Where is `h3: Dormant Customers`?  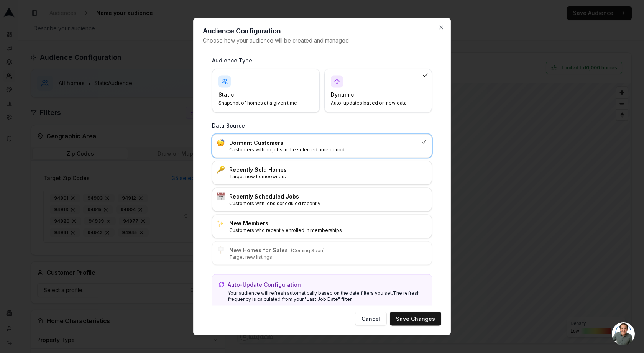
h3: Dormant Customers is located at coordinates (324, 143).